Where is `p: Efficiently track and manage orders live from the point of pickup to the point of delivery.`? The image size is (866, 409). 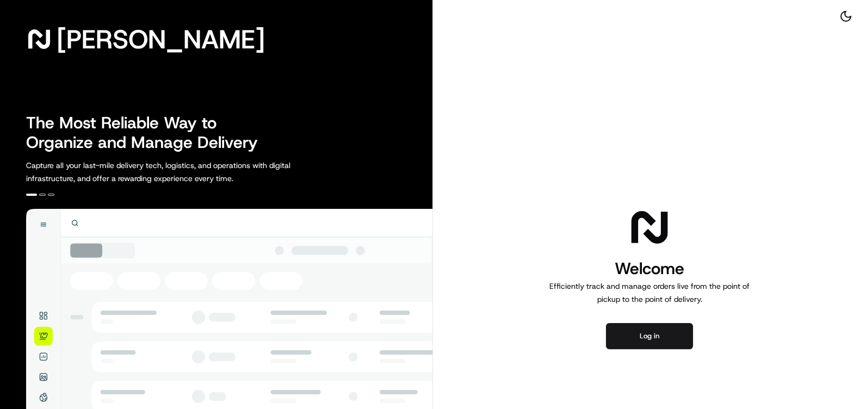 p: Efficiently track and manage orders live from the point of pickup to the point of delivery. is located at coordinates (650, 293).